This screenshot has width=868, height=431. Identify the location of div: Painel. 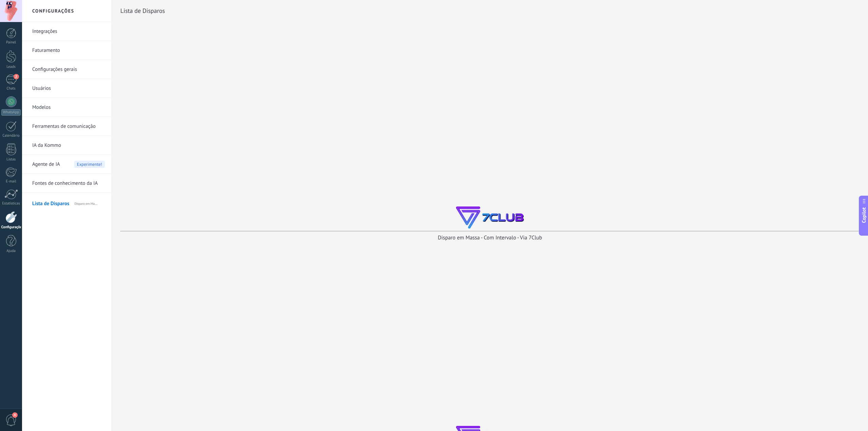
(11, 42).